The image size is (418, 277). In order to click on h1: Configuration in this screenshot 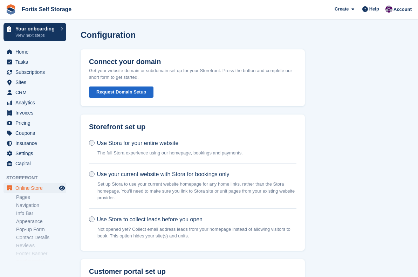, I will do `click(108, 35)`.